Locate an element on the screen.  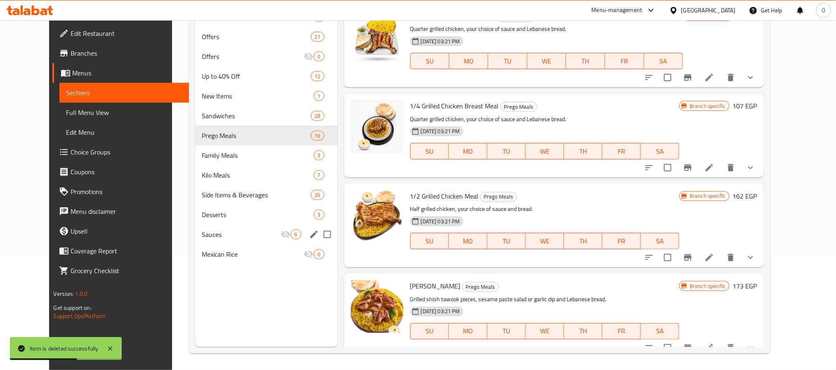
span: Prego Meals is located at coordinates (498, 197).